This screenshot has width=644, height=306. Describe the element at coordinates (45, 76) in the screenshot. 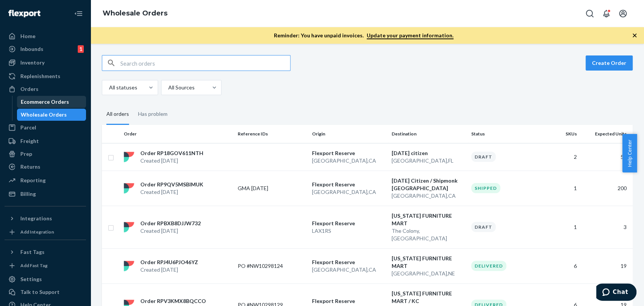

I see `a: Replenishments` at that location.